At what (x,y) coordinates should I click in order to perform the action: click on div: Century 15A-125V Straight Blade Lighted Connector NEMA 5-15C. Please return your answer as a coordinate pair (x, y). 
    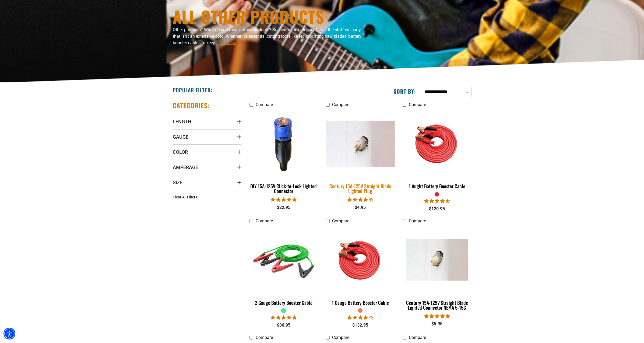
    Looking at the image, I should click on (437, 305).